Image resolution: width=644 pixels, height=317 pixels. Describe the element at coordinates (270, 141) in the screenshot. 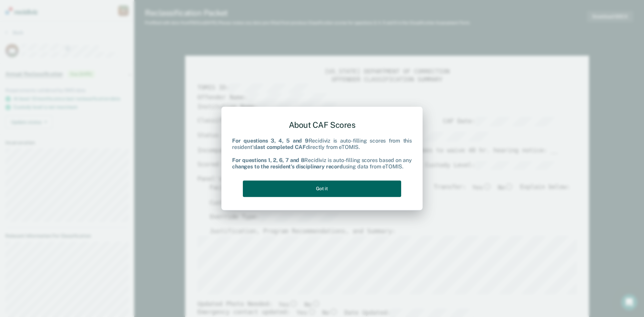

I see `b: For questions 3, 4, 5 and 9` at that location.